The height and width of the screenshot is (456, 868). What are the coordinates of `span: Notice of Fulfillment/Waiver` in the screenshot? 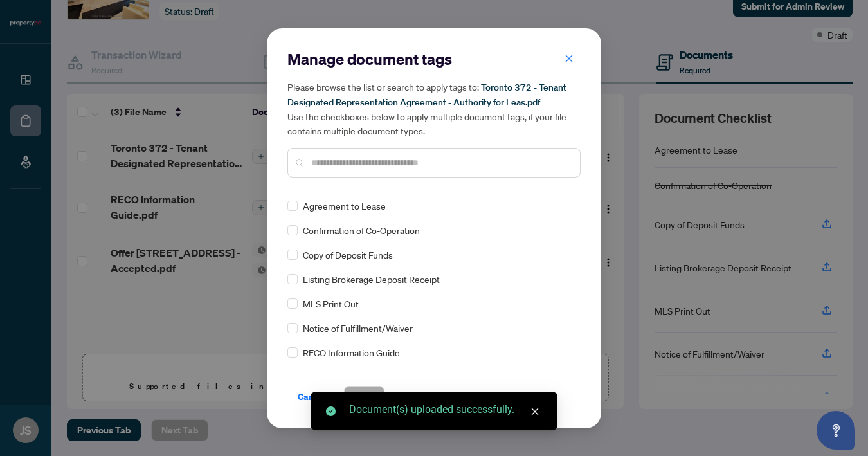 It's located at (358, 328).